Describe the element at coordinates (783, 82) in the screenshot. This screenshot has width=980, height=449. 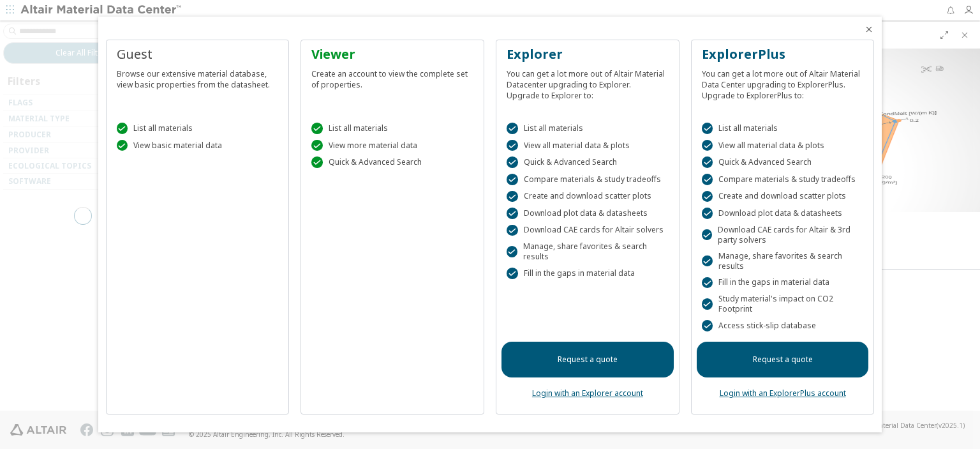
I see `div: You can get a lot more out of Altair Material Data Center upgrading to ExplorerPlus. Upgrade to E...` at that location.